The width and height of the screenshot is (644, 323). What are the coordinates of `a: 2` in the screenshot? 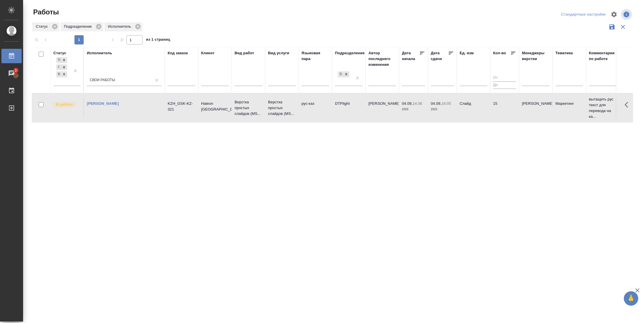 It's located at (12, 73).